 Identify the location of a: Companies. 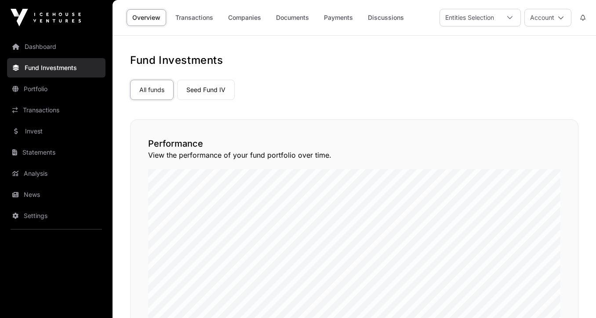
(245, 18).